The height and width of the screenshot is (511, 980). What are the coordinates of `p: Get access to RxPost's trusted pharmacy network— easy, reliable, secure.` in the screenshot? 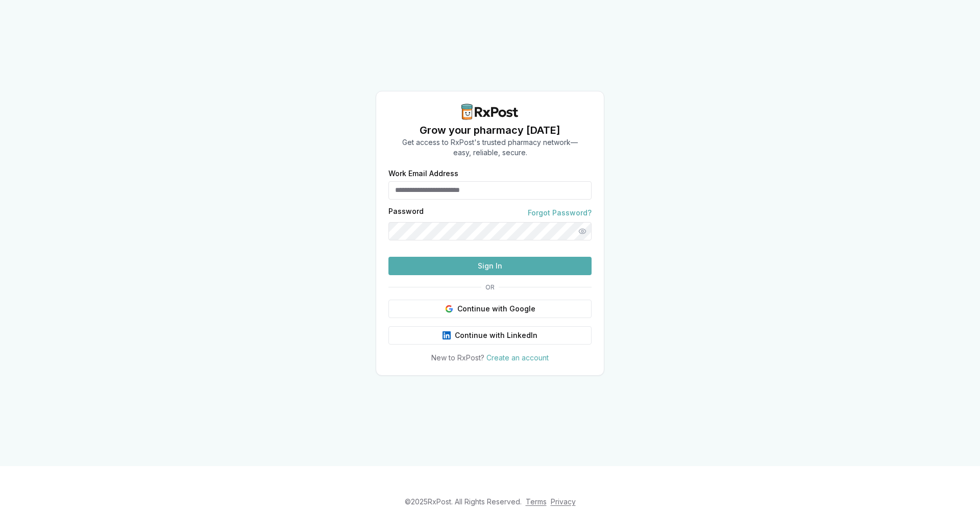 It's located at (490, 148).